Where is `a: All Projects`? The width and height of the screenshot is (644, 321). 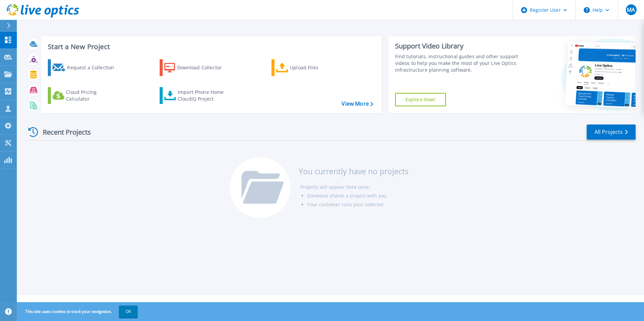 a: All Projects is located at coordinates (611, 132).